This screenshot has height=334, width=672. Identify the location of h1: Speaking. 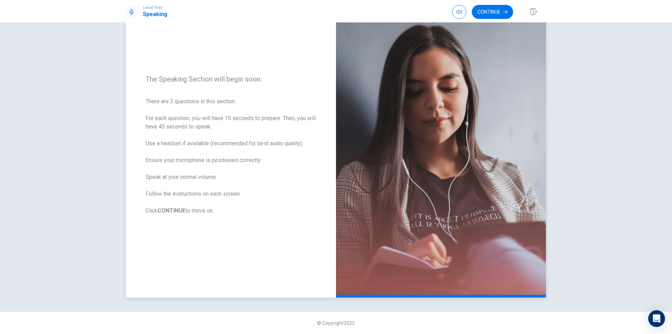
(155, 14).